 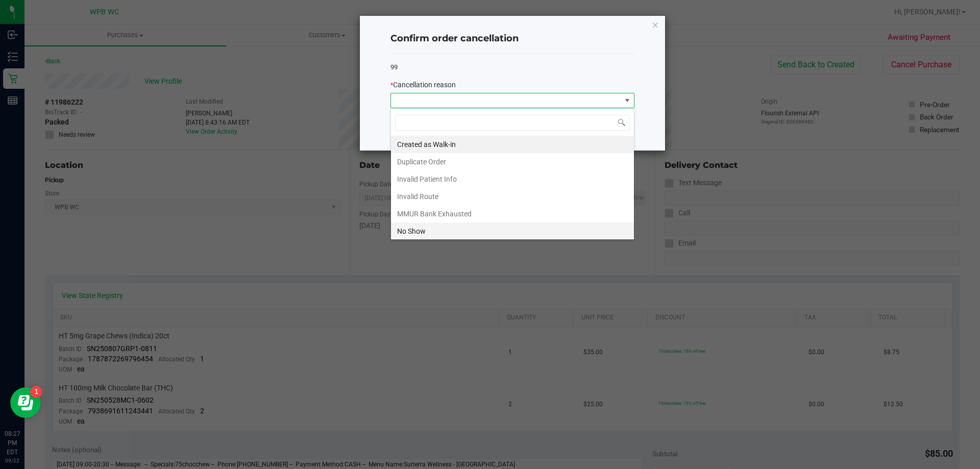 What do you see at coordinates (513, 39) in the screenshot?
I see `h4: Confirm order cancellation` at bounding box center [513, 39].